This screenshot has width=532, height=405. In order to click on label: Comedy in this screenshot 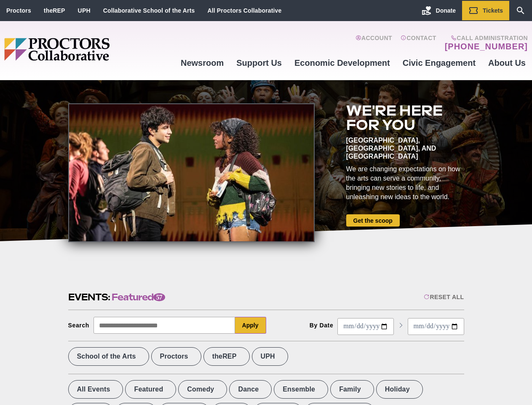, I will do `click(202, 389)`.